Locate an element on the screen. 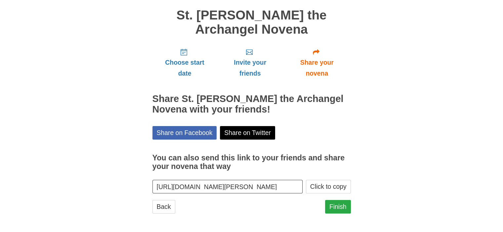 Image resolution: width=503 pixels, height=232 pixels. a: Back is located at coordinates (164, 207).